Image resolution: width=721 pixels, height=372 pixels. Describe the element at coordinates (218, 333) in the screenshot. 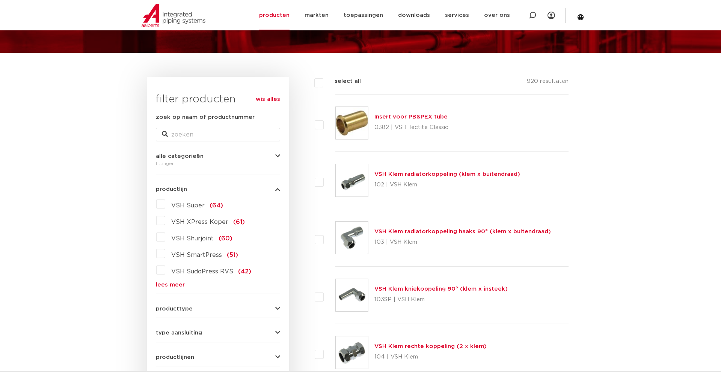

I see `button: type aansluiting` at that location.